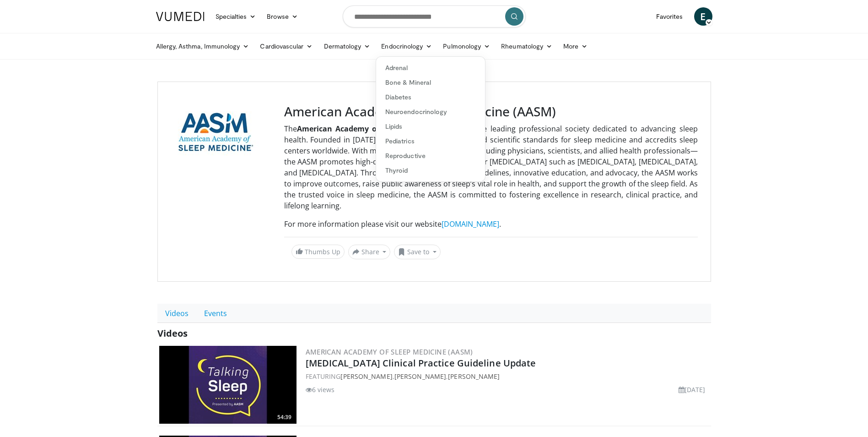  I want to click on a: Rheumatology, so click(527, 46).